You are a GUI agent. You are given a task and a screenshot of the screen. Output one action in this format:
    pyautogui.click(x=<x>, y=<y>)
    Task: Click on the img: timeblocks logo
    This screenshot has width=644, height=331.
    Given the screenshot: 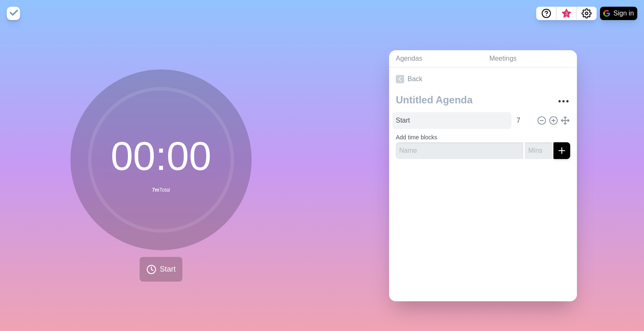 What is the action you would take?
    pyautogui.click(x=13, y=13)
    